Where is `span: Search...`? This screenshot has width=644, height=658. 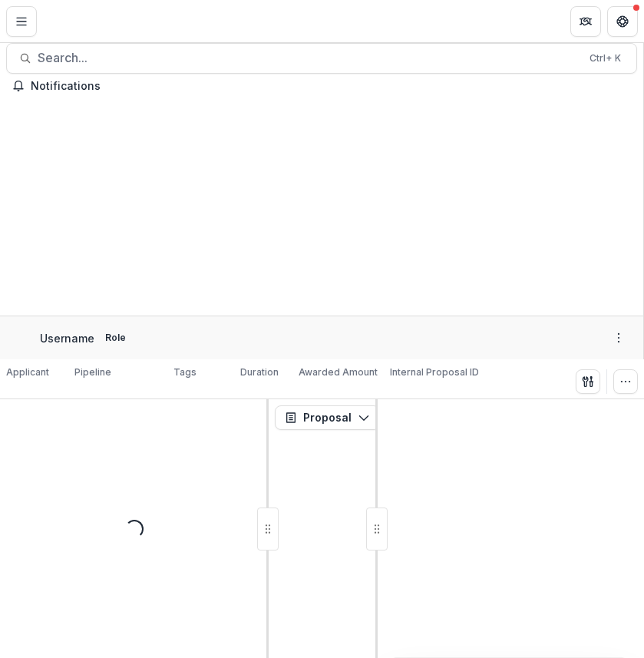 span: Search... is located at coordinates (309, 58).